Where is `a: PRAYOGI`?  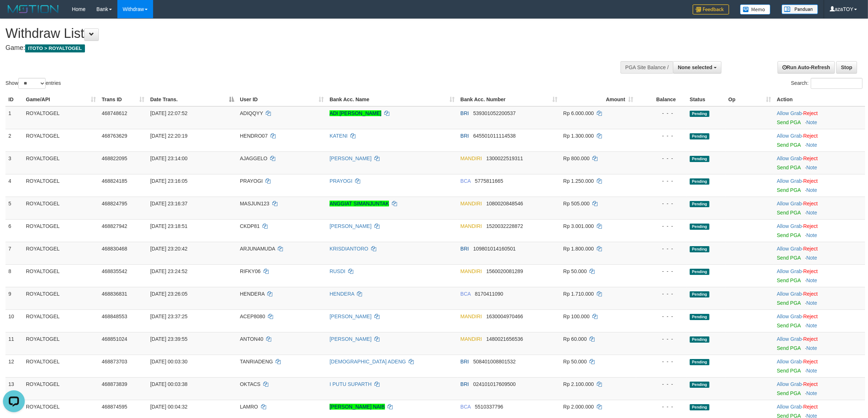
a: PRAYOGI is located at coordinates (341, 181).